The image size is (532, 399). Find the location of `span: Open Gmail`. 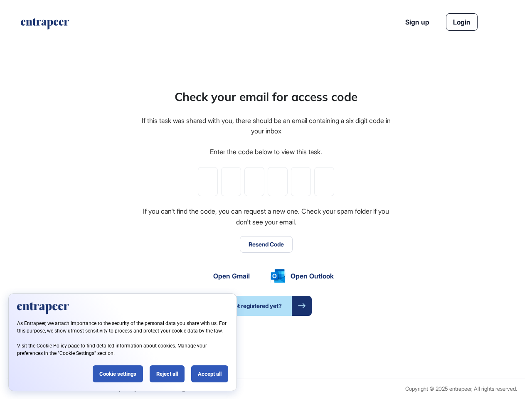

span: Open Gmail is located at coordinates (232, 276).